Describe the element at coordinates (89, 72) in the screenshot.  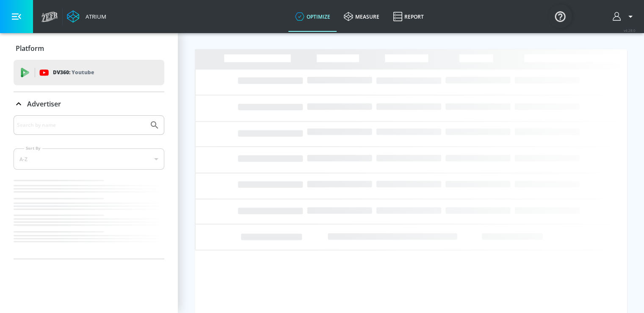
I see `div: DV360: Youtube` at that location.